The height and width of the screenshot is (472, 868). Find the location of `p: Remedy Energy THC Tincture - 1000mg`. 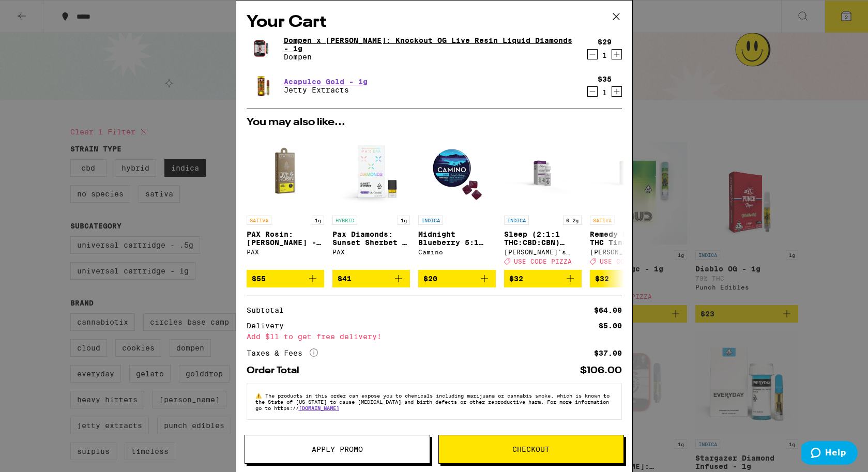

p: Remedy Energy THC Tincture - 1000mg is located at coordinates (629, 238).